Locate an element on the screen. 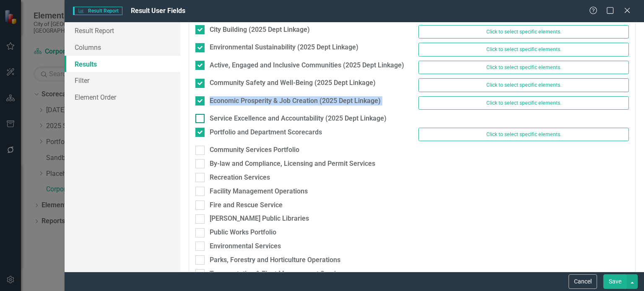 This screenshot has height=291, width=644. div: Environmental Services is located at coordinates (245, 246).